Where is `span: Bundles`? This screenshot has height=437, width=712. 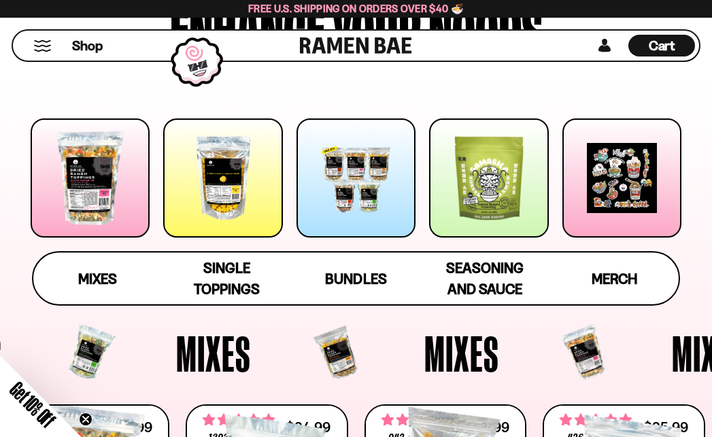 span: Bundles is located at coordinates (356, 278).